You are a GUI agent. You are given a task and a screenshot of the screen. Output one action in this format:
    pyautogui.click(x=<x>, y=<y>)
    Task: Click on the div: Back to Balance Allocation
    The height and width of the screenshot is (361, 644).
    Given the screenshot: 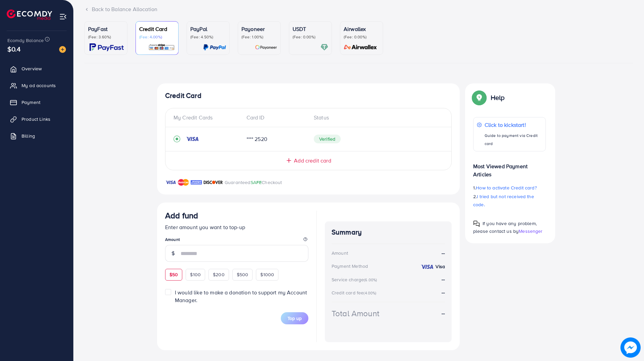 What is the action you would take?
    pyautogui.click(x=359, y=9)
    